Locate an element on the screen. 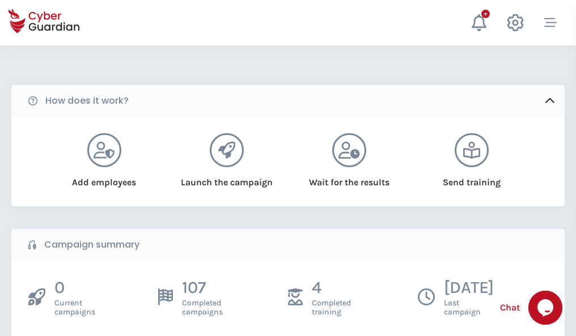  p: 4 is located at coordinates (331, 288).